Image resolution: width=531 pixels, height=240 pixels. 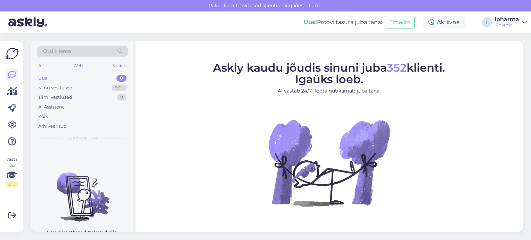 I want to click on span: Luba, so click(x=314, y=6).